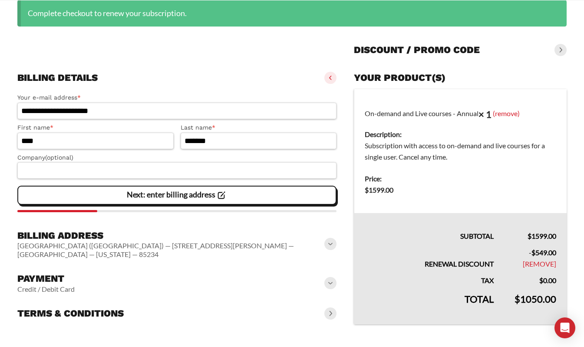  What do you see at coordinates (59, 157) in the screenshot?
I see `span: (optional)` at bounding box center [59, 157].